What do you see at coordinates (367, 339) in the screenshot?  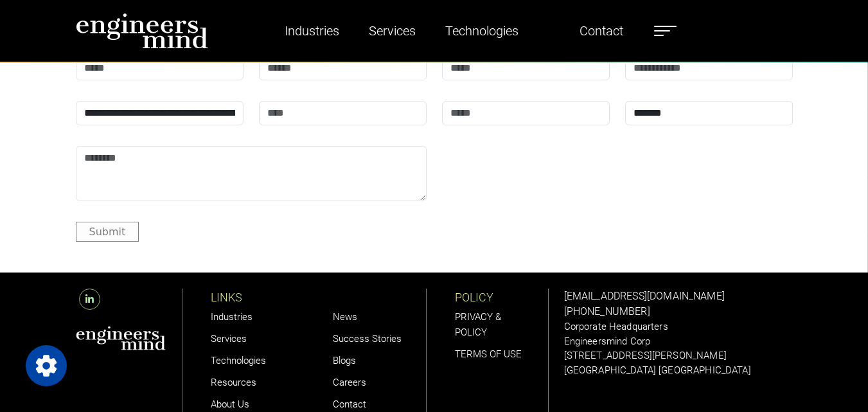 I see `a: Success Stories` at bounding box center [367, 339].